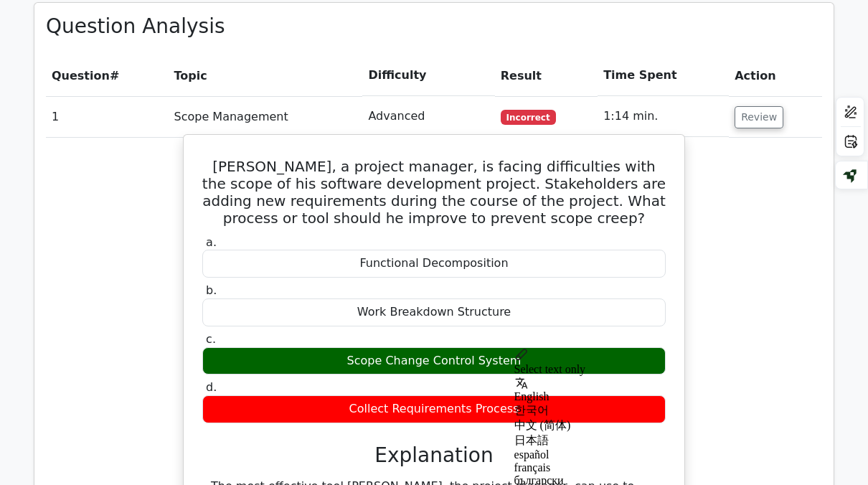  Describe the element at coordinates (600, 468) in the screenshot. I see `div: français` at that location.